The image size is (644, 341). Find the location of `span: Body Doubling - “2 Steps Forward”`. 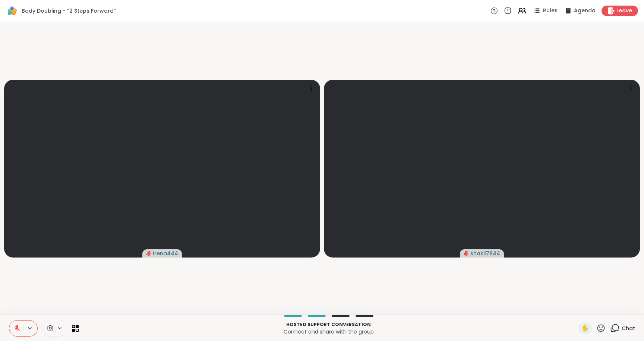

span: Body Doubling - “2 Steps Forward” is located at coordinates (68, 11).